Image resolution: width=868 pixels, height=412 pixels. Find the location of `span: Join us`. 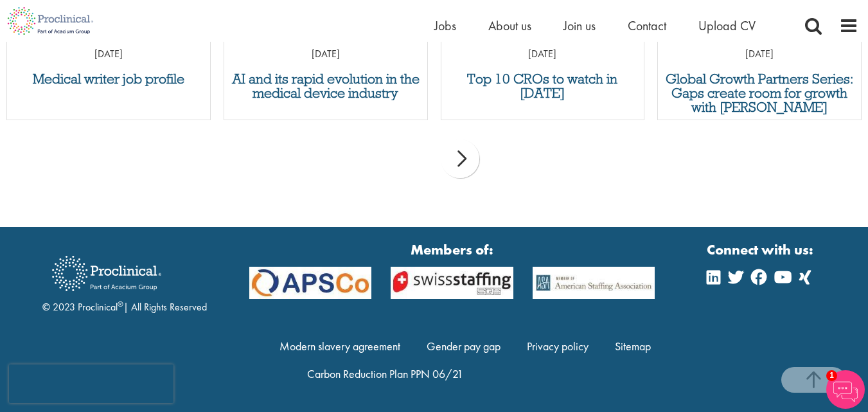

span: Join us is located at coordinates (579, 25).